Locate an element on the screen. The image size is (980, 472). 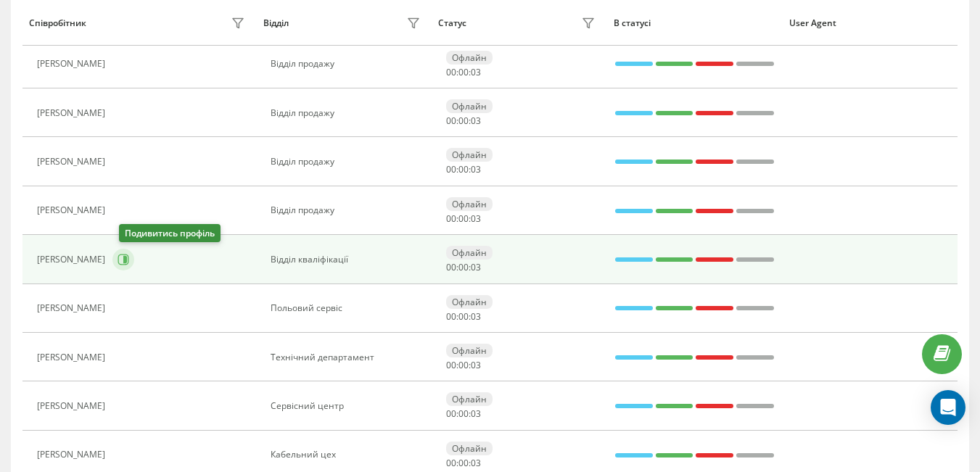
div: Польовий сервіс is located at coordinates (347, 308).